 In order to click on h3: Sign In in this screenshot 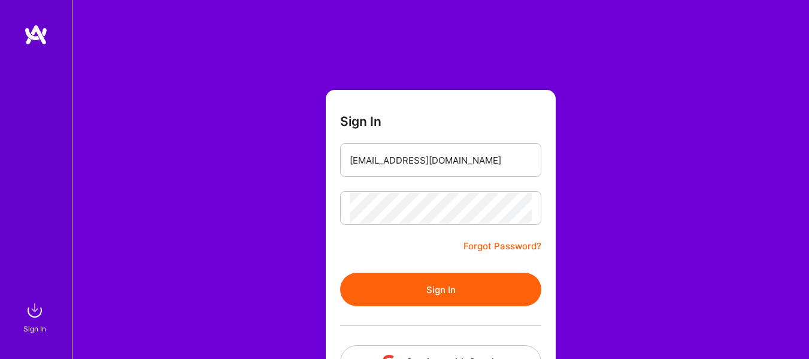, I will do `click(361, 121)`.